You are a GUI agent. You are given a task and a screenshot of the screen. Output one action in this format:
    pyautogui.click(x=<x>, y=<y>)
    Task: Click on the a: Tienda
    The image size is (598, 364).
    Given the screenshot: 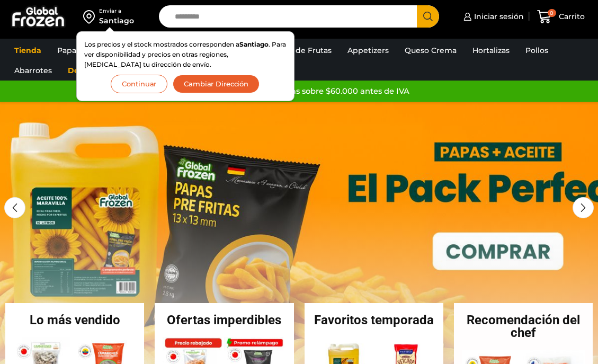 What is the action you would take?
    pyautogui.click(x=28, y=51)
    